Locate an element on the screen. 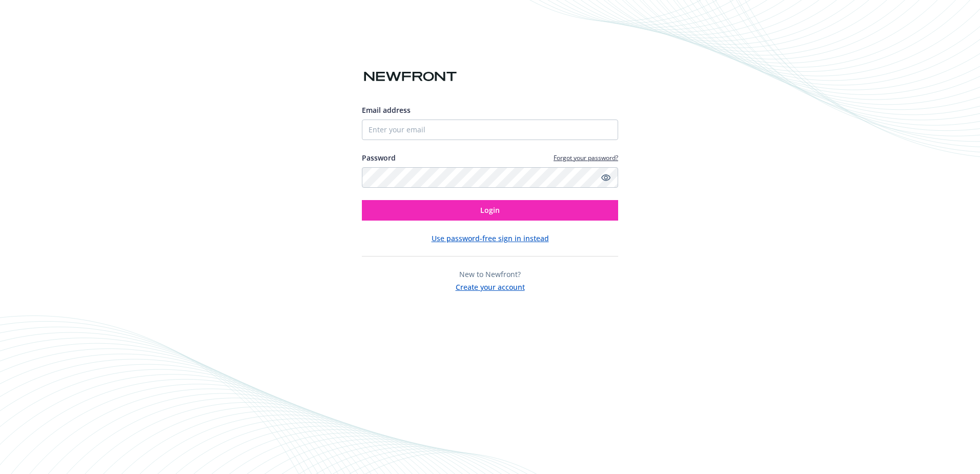 The image size is (980, 474). button: Use password-free sign in instead is located at coordinates (490, 238).